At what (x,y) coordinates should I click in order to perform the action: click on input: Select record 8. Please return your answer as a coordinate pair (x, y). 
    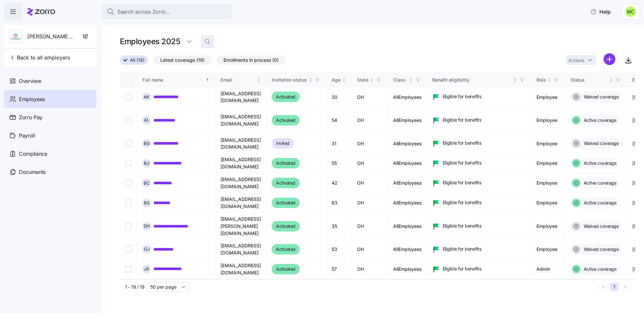
    Looking at the image, I should click on (128, 249).